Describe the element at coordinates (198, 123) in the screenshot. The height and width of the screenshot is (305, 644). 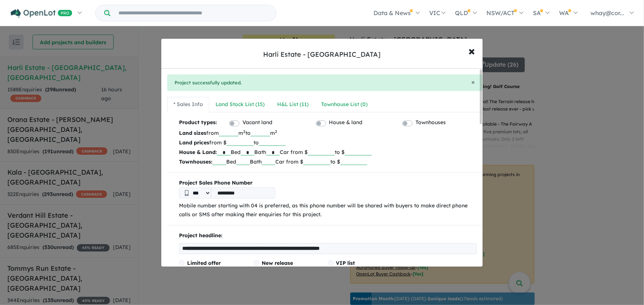
I see `b: Product types:` at that location.